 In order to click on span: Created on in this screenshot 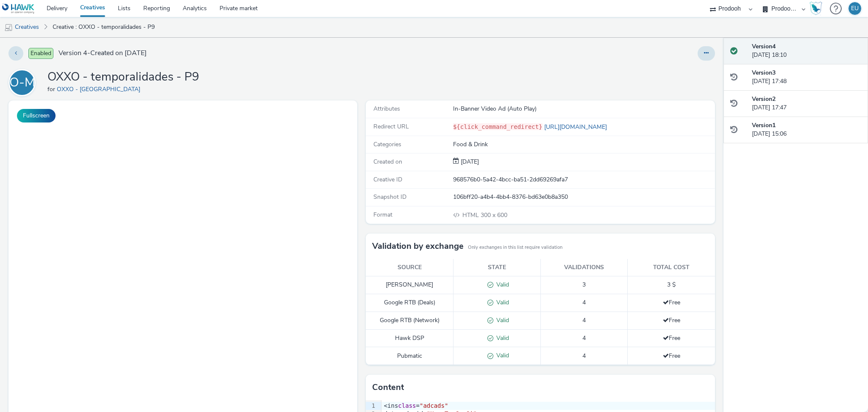, I will do `click(388, 162)`.